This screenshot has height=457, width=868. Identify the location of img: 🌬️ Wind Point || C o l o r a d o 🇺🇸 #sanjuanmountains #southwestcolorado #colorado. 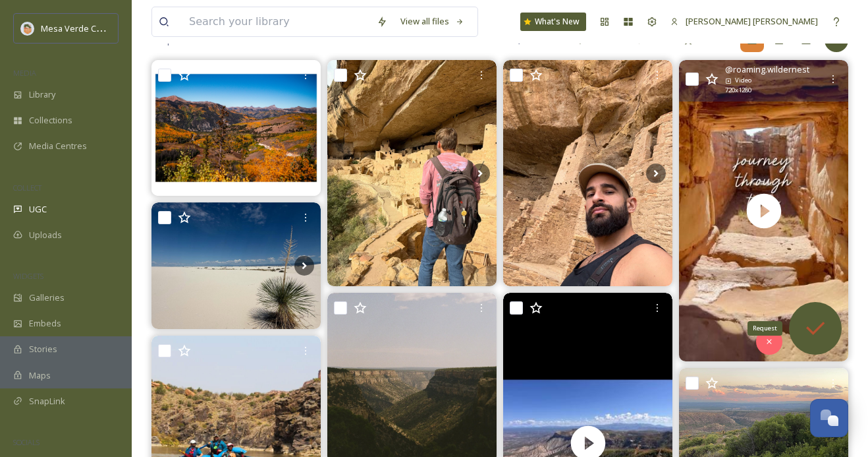
(236, 127).